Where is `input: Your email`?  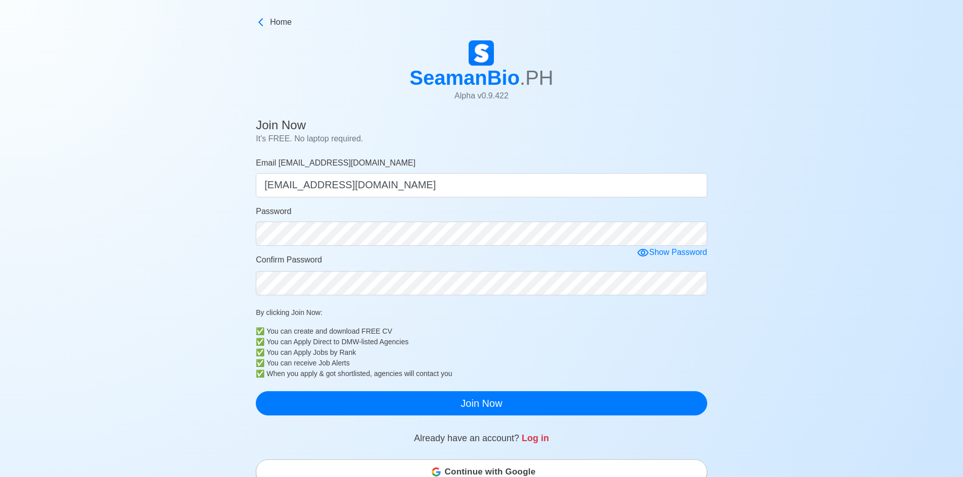
input: Your email is located at coordinates (481, 185).